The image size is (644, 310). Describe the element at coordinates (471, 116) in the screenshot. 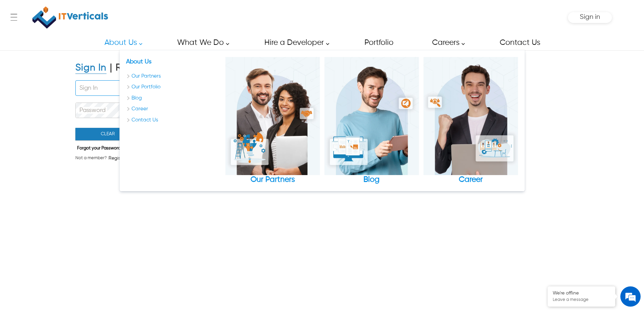

I see `img: Career` at that location.